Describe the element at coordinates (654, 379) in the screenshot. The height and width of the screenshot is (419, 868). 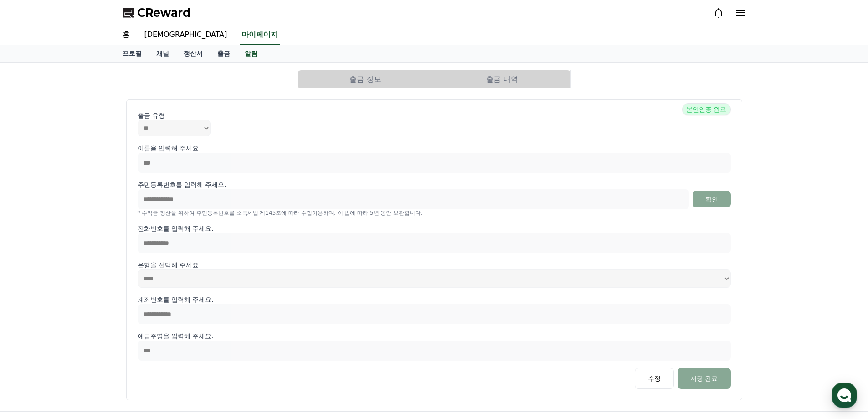
I see `button: 수정` at that location.